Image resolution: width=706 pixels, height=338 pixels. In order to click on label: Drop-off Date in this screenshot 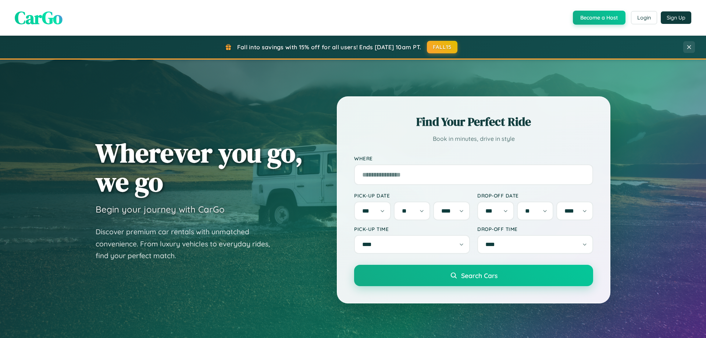, I will do `click(535, 195)`.